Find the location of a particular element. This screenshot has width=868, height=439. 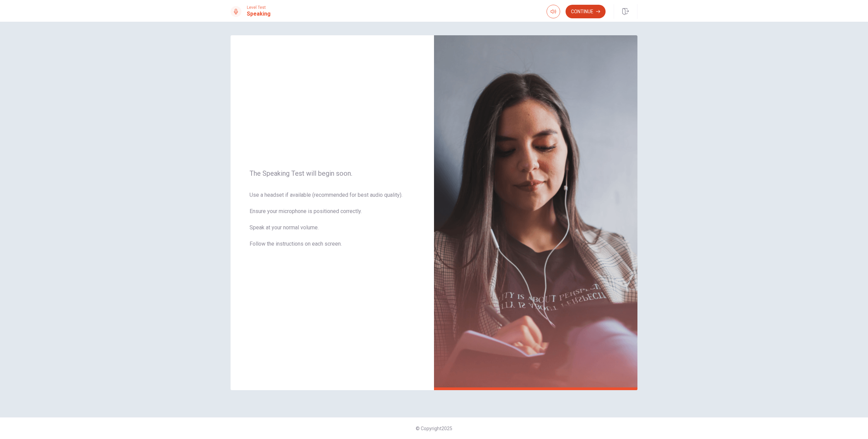

span: The Speaking Test will begin soon. is located at coordinates (332, 173).